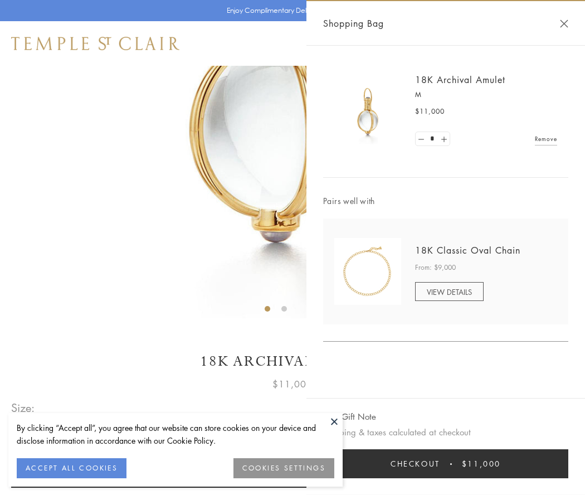  What do you see at coordinates (446, 432) in the screenshot?
I see `p: Shipping & taxes calculated at checkout` at bounding box center [446, 432].